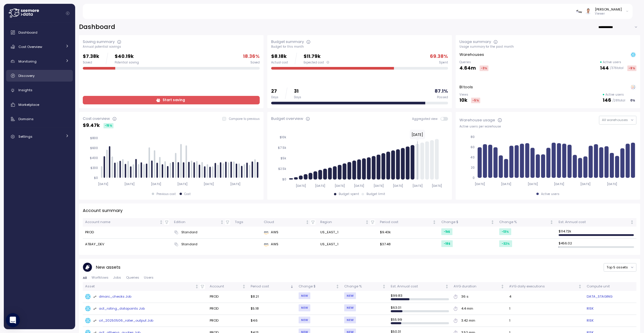  Describe the element at coordinates (348, 222) in the screenshot. I see `th: RegionNot sorted` at that location.